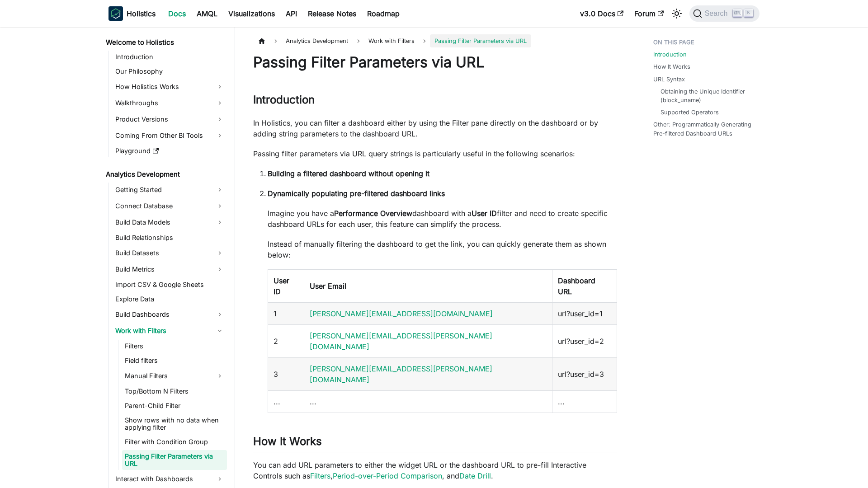 This screenshot has height=488, width=868. I want to click on a: Other: Programmatically Generating Pre-filtered Dashboard URLs, so click(703, 129).